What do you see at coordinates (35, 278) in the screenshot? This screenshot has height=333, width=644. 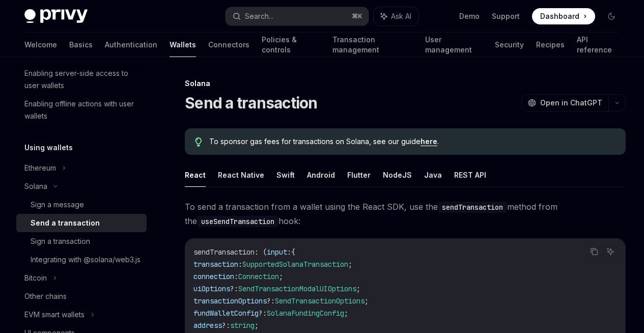 I see `div: Bitcoin` at bounding box center [35, 278].